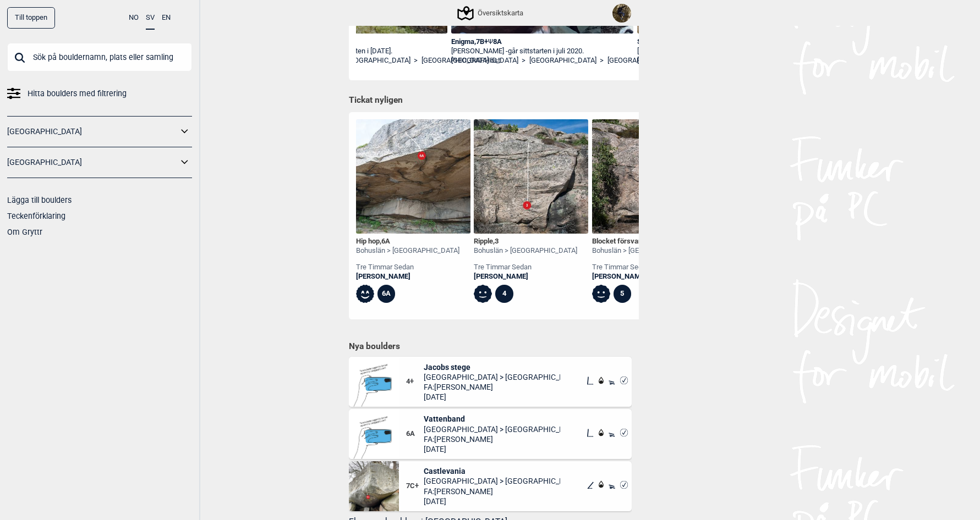 The image size is (980, 520). I want to click on img: Castlevania, so click(374, 486).